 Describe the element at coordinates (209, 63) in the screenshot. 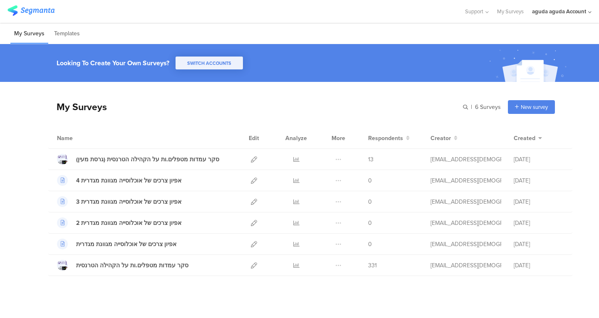

I see `span: SWITCH ACCOUNTS` at that location.